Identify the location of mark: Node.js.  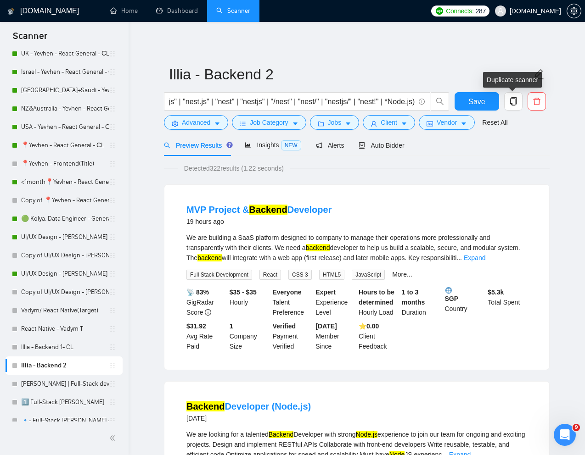
(366, 435).